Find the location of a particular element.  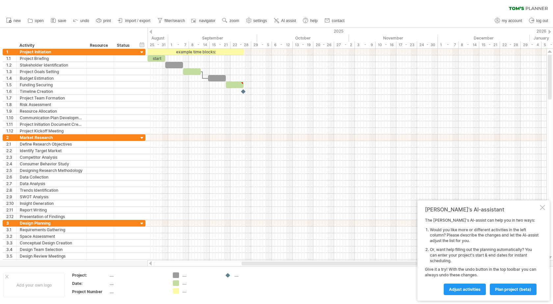

span: save is located at coordinates (62, 21).